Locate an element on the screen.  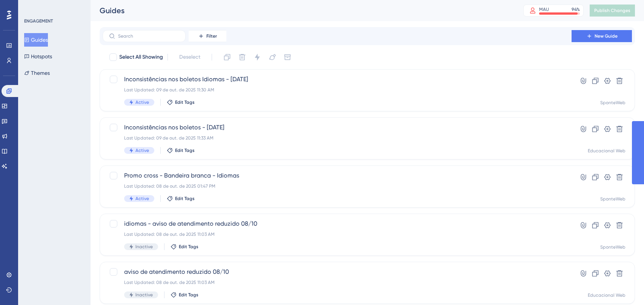
div: Guides is located at coordinates (301, 11).